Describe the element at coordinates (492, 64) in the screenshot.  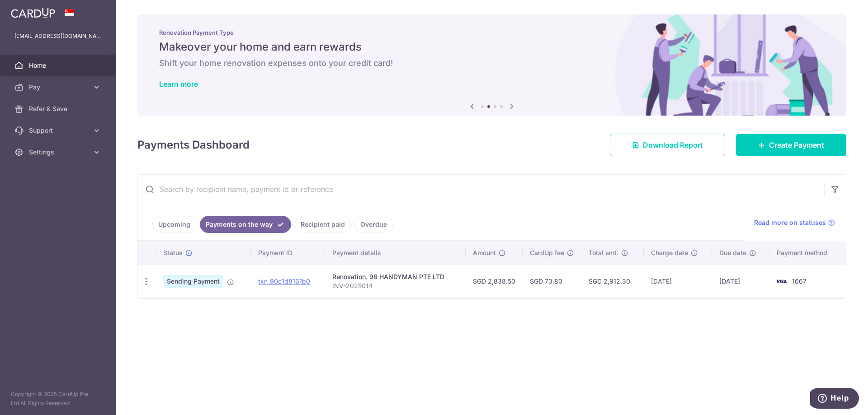
I see `h6: Shift your home renovation expenses onto your credit card!` at that location.